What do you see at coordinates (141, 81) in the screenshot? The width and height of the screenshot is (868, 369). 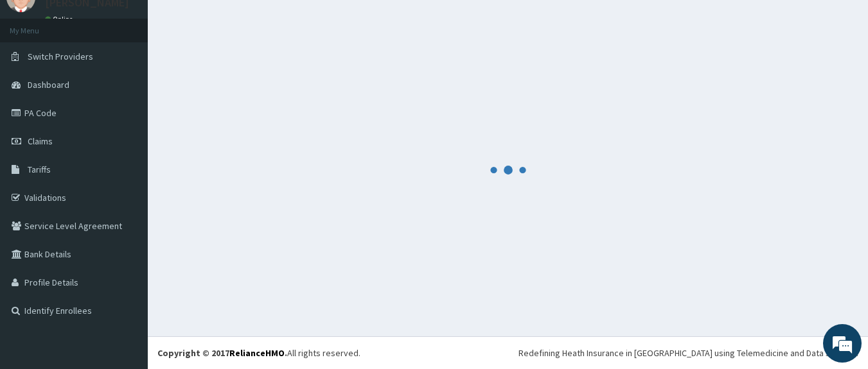 I see `div: Chat with us now` at bounding box center [141, 81].